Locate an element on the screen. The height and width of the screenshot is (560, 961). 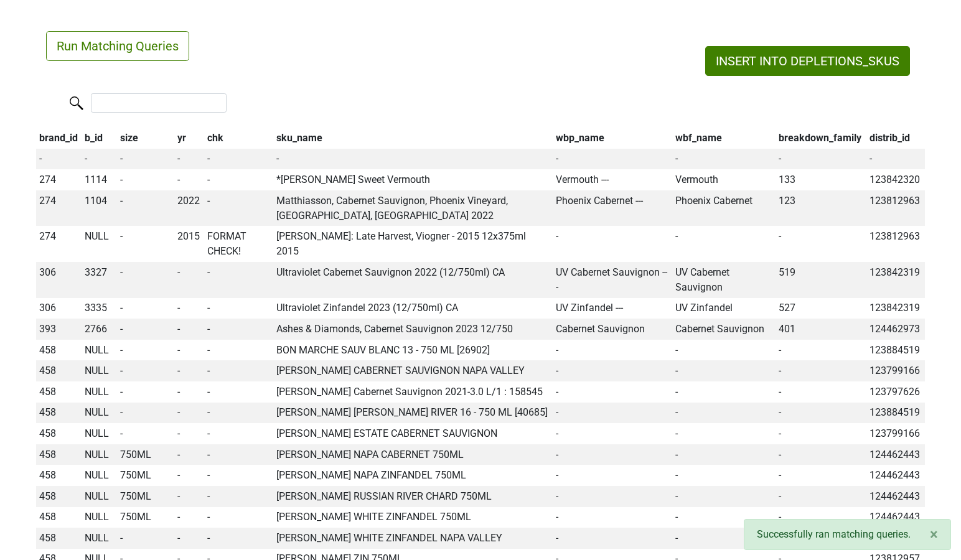
th: size: activate to sort column ascending is located at coordinates (146, 138).